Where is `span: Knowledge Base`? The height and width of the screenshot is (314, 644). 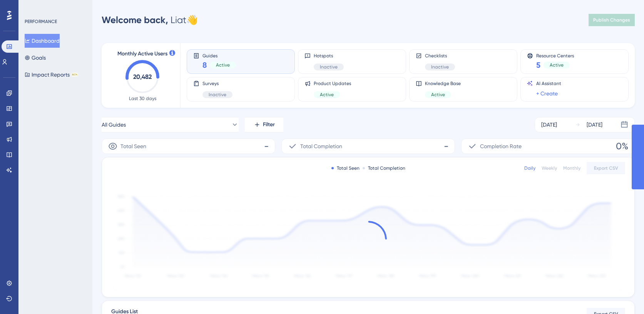
span: Knowledge Base is located at coordinates (443, 83).